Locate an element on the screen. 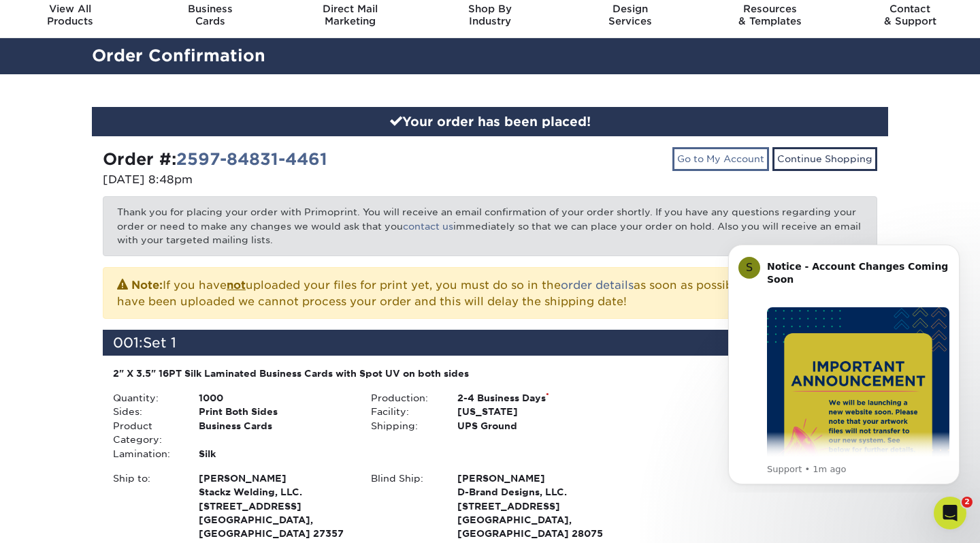  div: 2-4 Business Days is located at coordinates (533, 398).